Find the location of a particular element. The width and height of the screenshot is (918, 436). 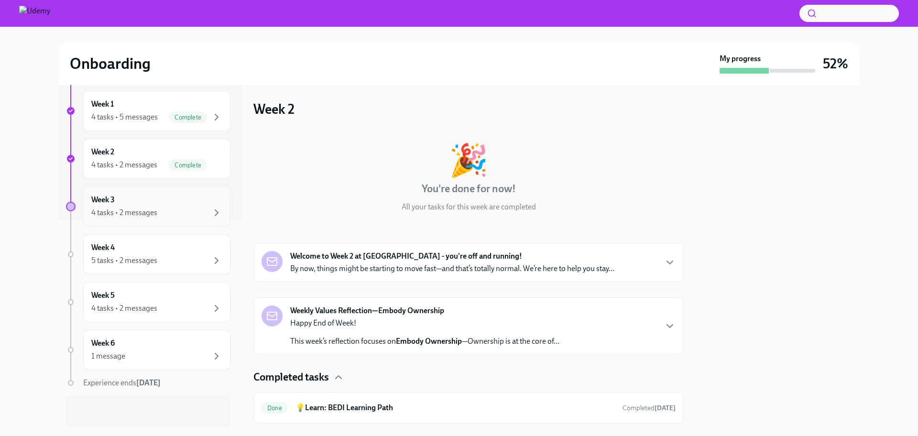

a: Week 14 tasks • 5 messagesComplete is located at coordinates (148, 111).